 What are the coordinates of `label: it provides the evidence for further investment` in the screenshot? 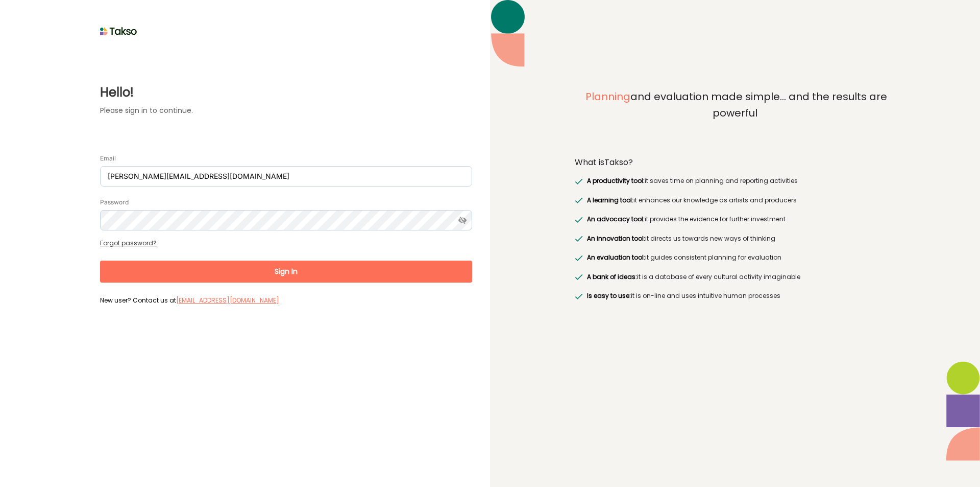 It's located at (684, 219).